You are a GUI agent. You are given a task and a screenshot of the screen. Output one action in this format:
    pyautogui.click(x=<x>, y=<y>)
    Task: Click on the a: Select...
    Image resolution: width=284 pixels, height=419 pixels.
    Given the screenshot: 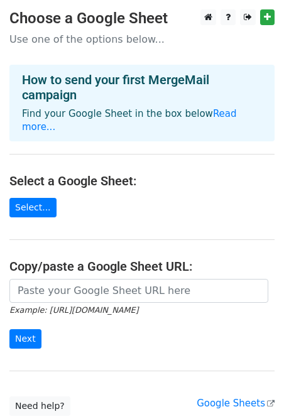 What is the action you would take?
    pyautogui.click(x=33, y=207)
    